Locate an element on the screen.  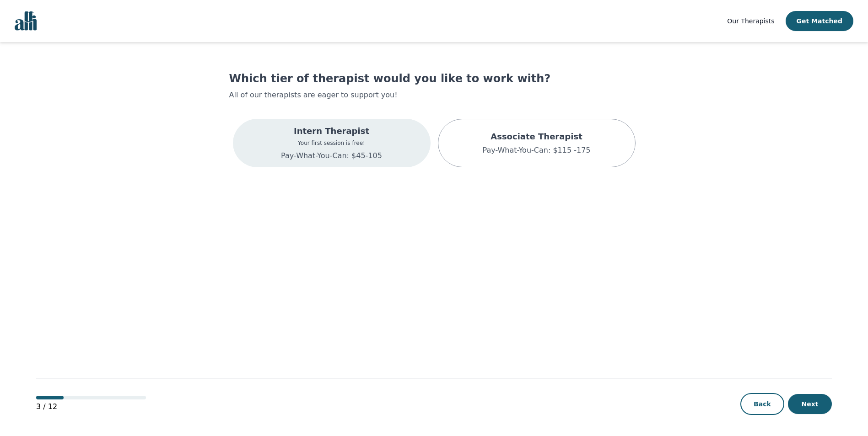
img: alli logo is located at coordinates (25, 21).